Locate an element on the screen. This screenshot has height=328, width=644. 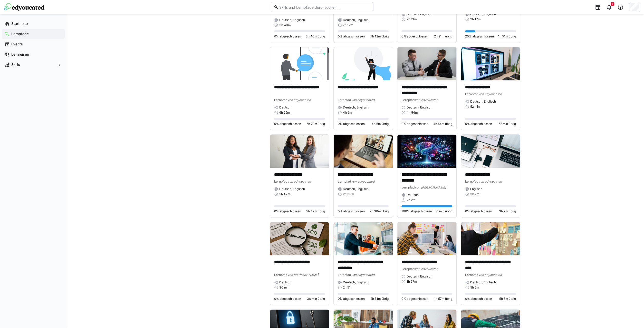
span: 6h 29m übrig is located at coordinates (316, 124).